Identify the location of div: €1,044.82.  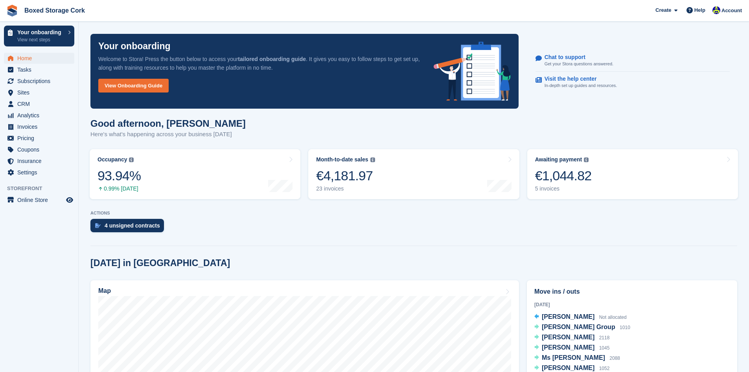
(564, 175).